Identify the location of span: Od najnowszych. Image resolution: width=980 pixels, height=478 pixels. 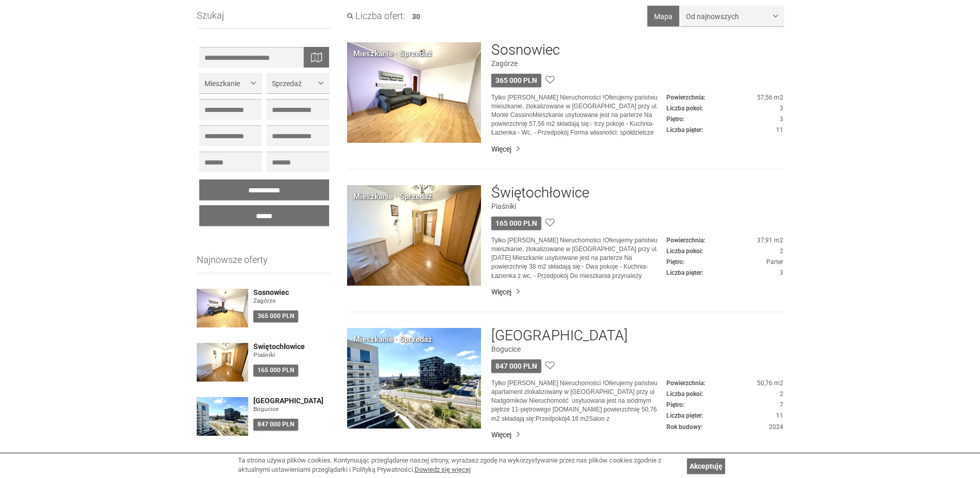
(728, 16).